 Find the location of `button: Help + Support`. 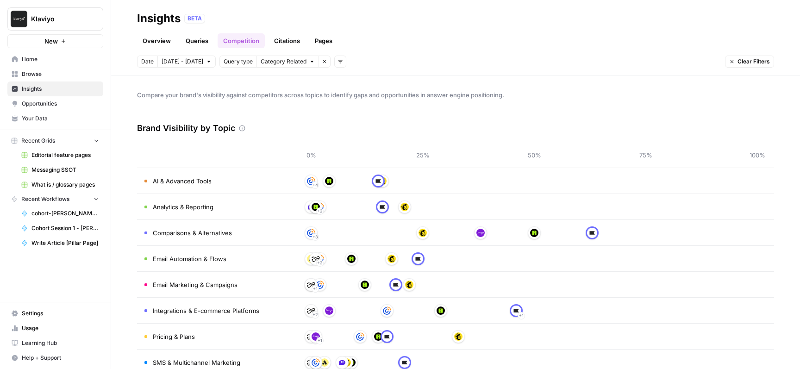

button: Help + Support is located at coordinates (55, 358).